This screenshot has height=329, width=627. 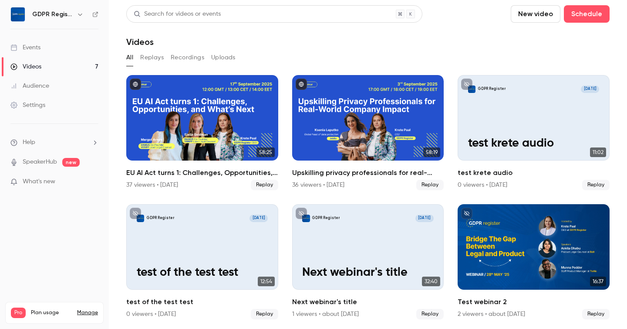 I want to click on div: Events, so click(x=25, y=47).